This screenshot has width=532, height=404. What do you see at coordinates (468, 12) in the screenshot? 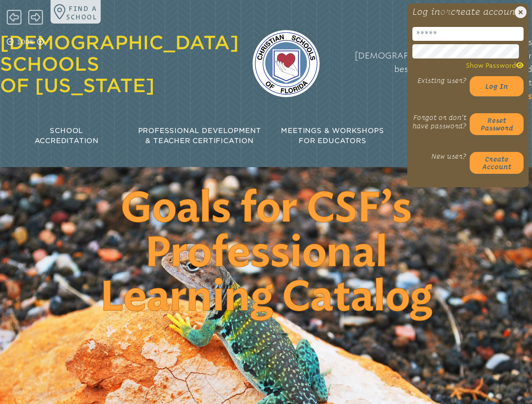
I see `h1: Log in create account` at bounding box center [468, 12].